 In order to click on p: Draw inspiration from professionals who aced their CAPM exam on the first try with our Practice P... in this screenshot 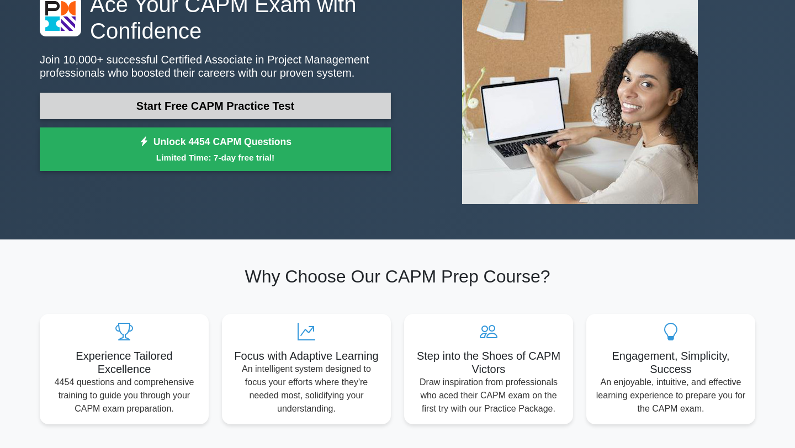, I will do `click(489, 396)`.